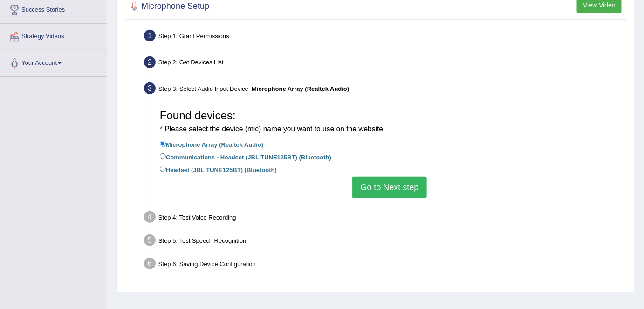 The height and width of the screenshot is (309, 644). Describe the element at coordinates (245, 157) in the screenshot. I see `label: Communications - Headset (JBL TUNE125BT) (Bluetooth)` at that location.